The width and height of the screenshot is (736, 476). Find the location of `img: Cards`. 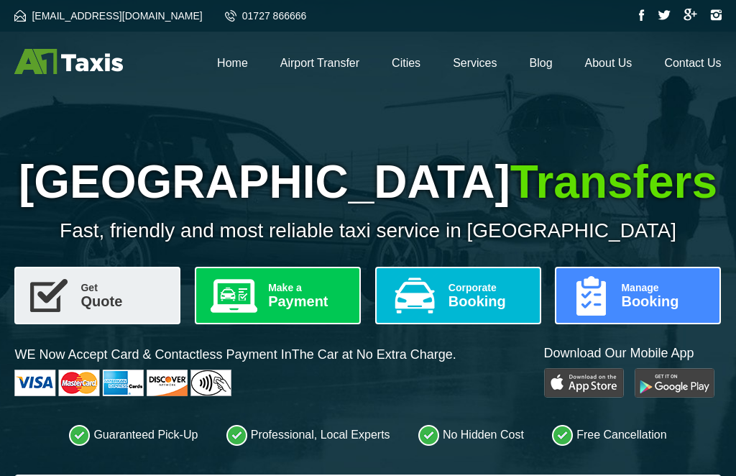

img: Cards is located at coordinates (123, 382).